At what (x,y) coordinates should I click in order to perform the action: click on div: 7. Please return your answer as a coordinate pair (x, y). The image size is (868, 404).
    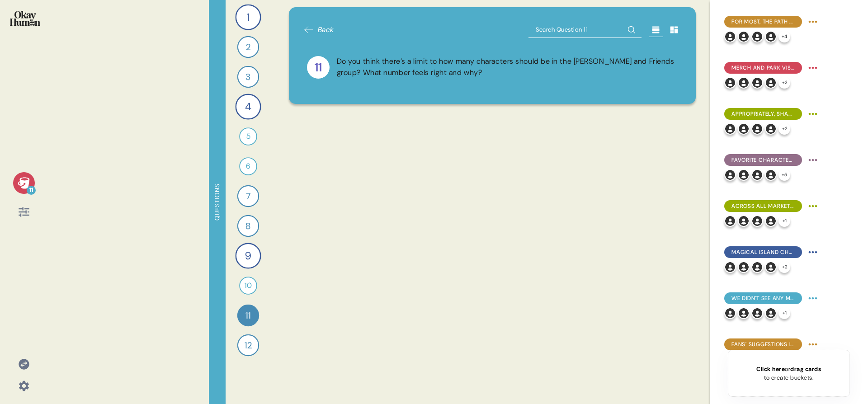
    Looking at the image, I should click on (248, 196).